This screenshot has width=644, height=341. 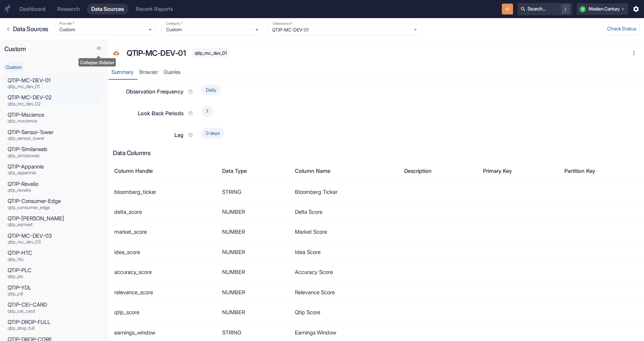 I want to click on td: Delta Score, so click(x=344, y=211).